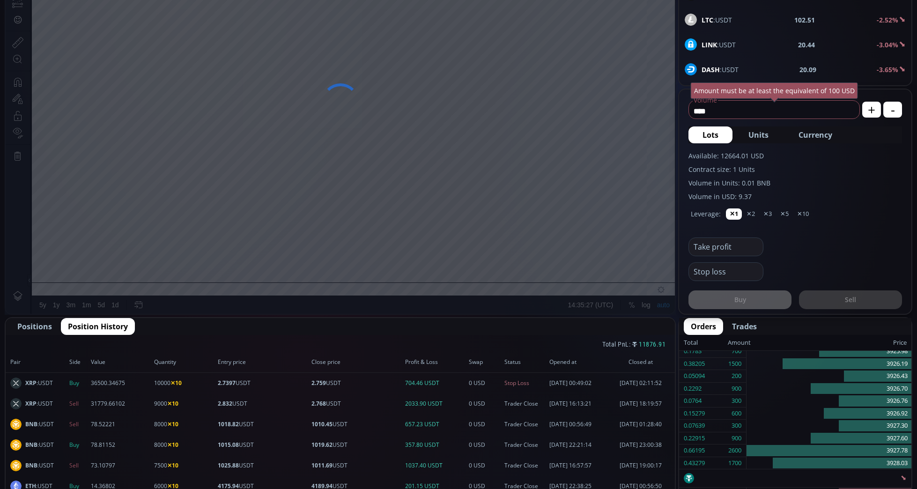 This screenshot has width=917, height=489. Describe the element at coordinates (693, 351) in the screenshot. I see `div: 0.1783` at that location.